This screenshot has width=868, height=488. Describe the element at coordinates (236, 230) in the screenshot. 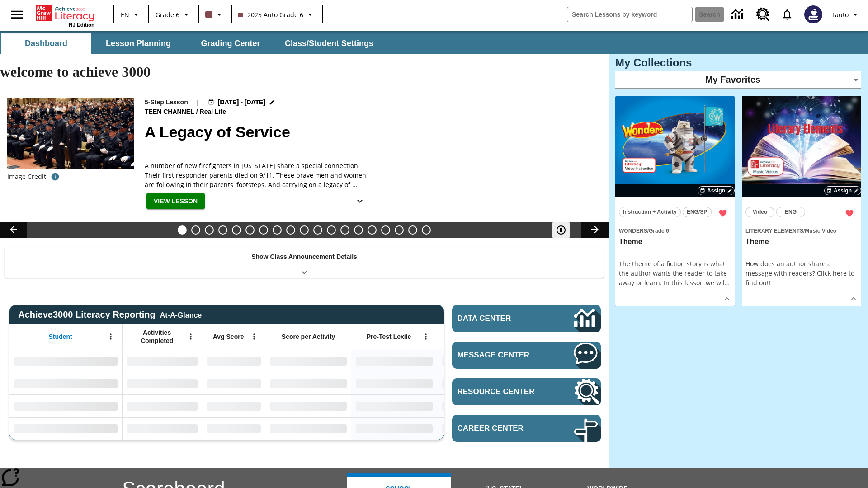

I see `button: Slide 5 Dirty Jobs Kids Had To Do` at that location.